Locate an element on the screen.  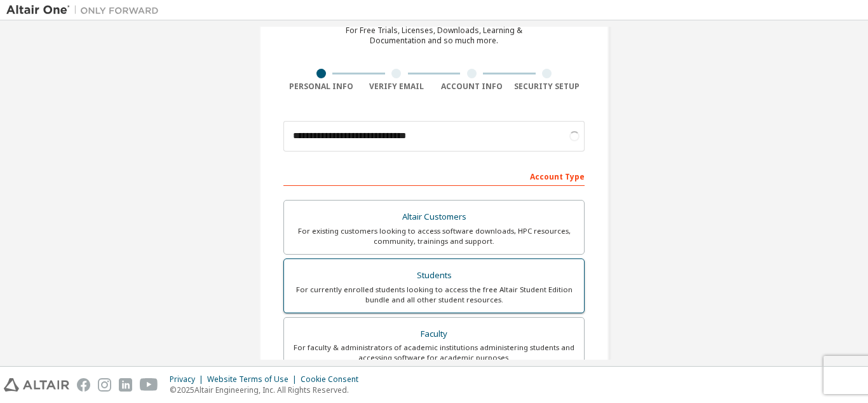
div: Personal Info is located at coordinates (321, 86).